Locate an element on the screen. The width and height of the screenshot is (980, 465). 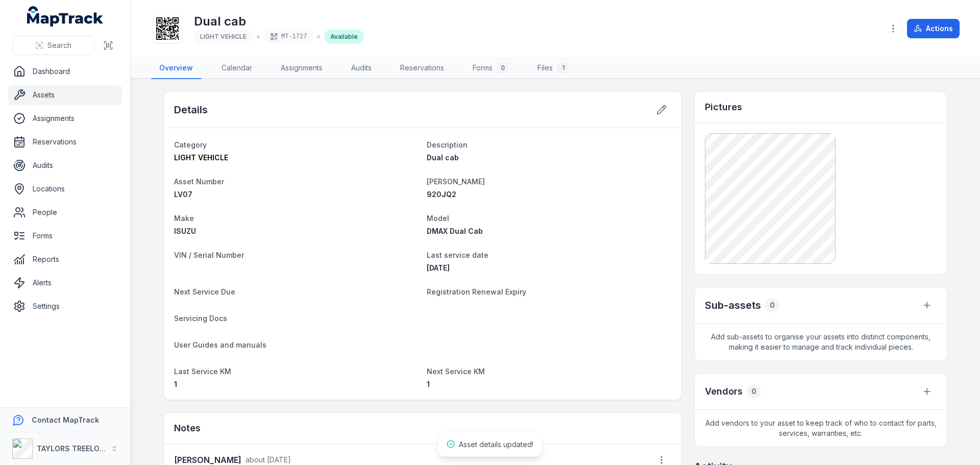
span: Last Service KM is located at coordinates (203, 372).